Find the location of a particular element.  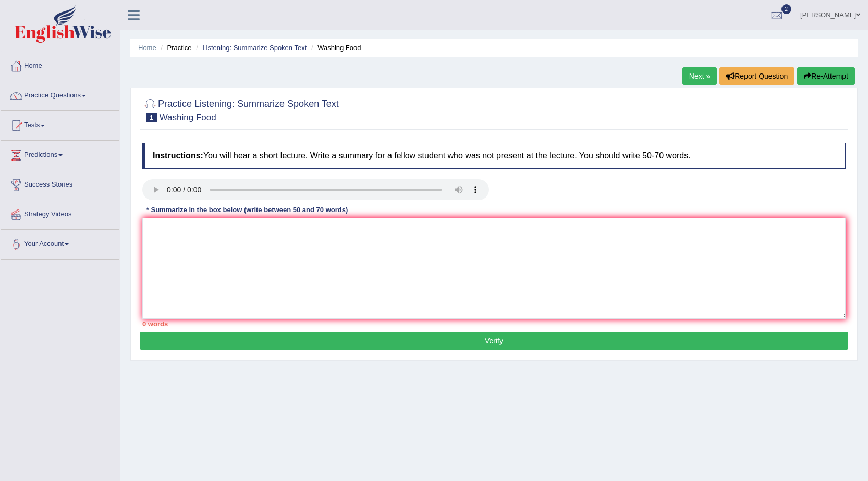

a: Strategy Videos is located at coordinates (60, 213).